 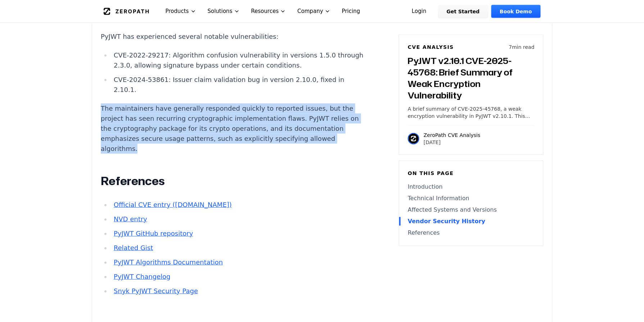 I want to click on h2: References, so click(x=235, y=181).